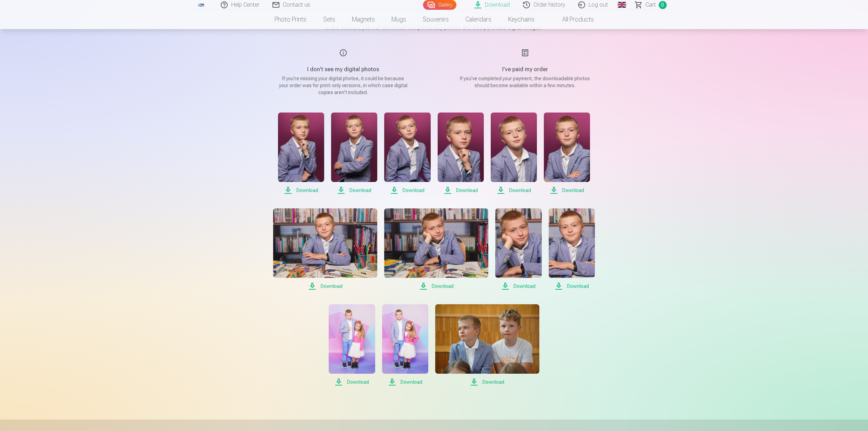 This screenshot has height=431, width=868. What do you see at coordinates (663, 5) in the screenshot?
I see `span: 0` at bounding box center [663, 5].